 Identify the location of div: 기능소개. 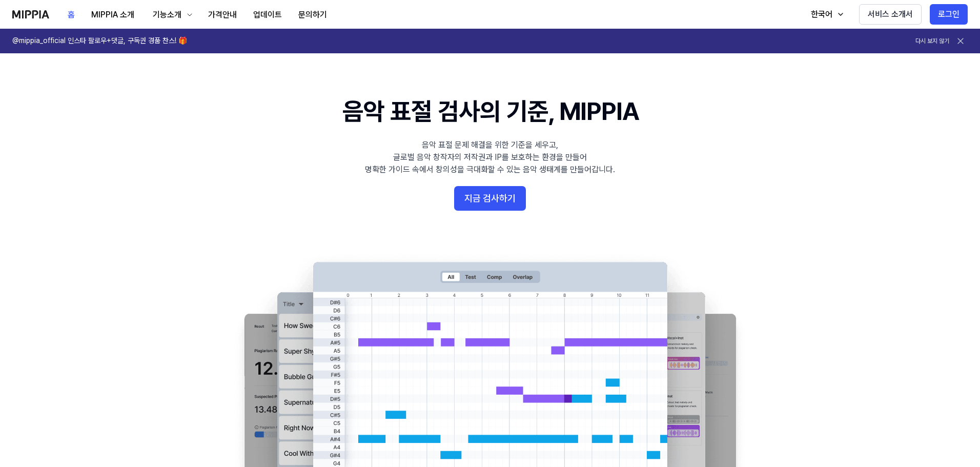
(167, 15).